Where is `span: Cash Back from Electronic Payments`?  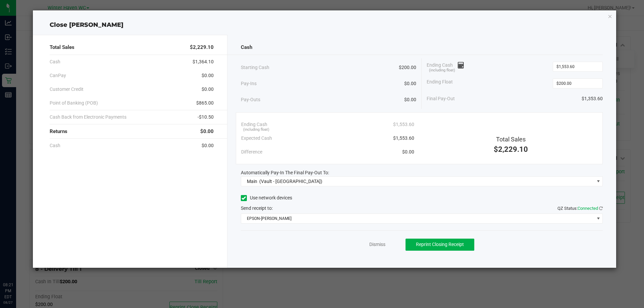 span: Cash Back from Electronic Payments is located at coordinates (88, 117).